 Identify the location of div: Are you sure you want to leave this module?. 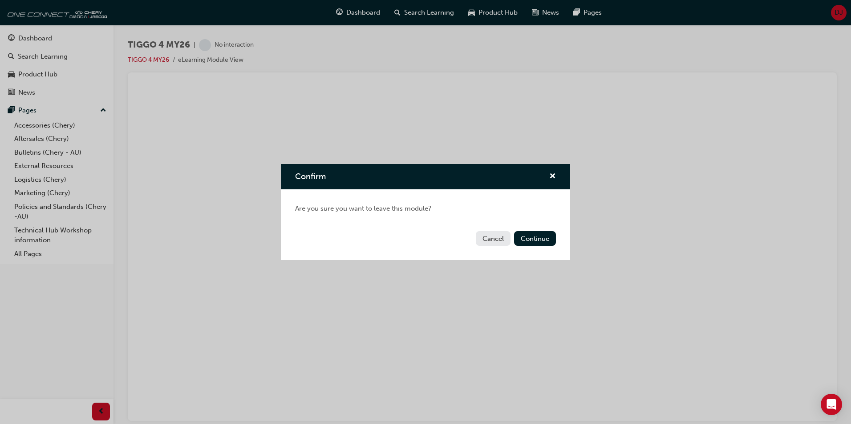
(425, 209).